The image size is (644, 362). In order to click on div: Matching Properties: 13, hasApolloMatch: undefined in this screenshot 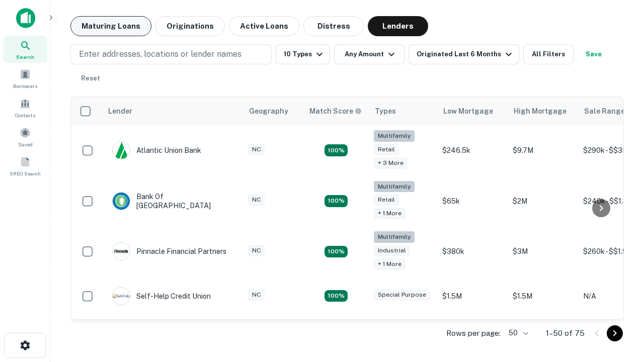, I will do `click(336, 252)`.